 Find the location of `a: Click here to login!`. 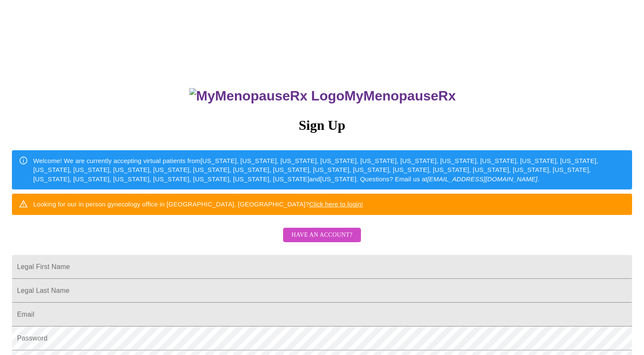

a: Click here to login! is located at coordinates (335, 204).